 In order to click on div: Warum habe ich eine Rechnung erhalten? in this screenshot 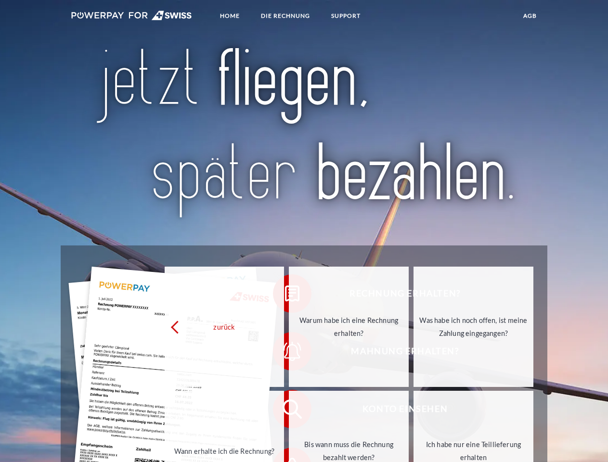, I will do `click(349, 327)`.